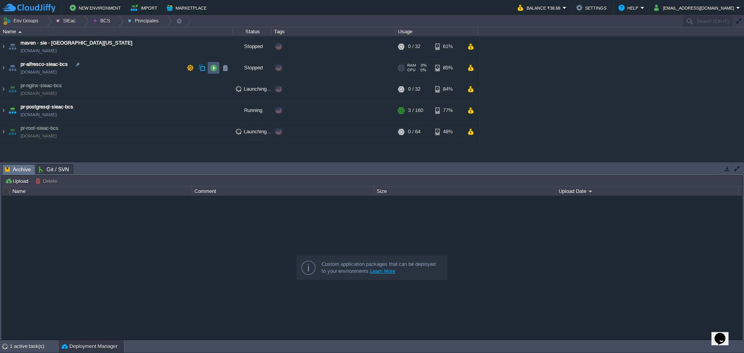 This screenshot has width=744, height=353. I want to click on button: Help, so click(629, 8).